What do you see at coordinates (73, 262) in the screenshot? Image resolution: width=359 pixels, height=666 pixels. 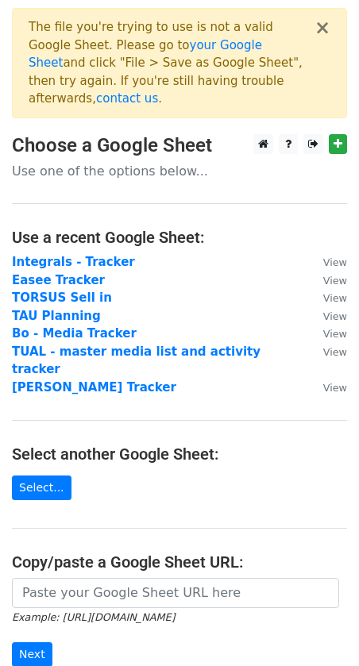 I see `strong: Integrals - Tracker` at bounding box center [73, 262].